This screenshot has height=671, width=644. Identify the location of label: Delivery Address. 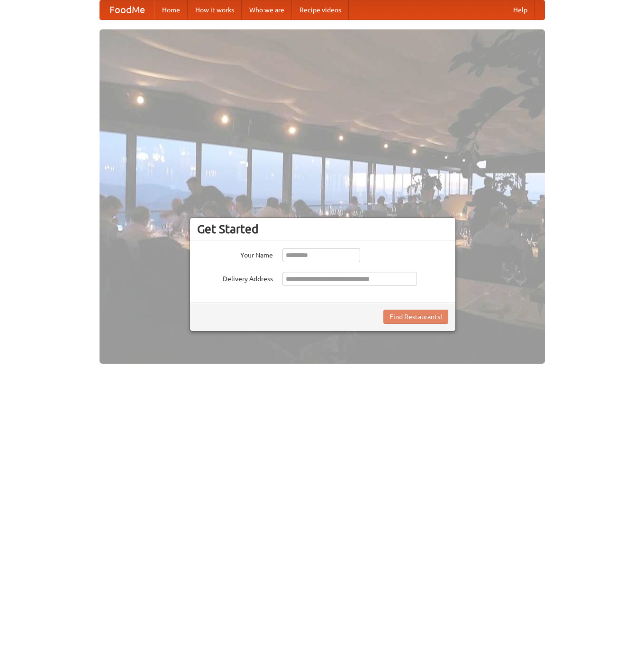
(235, 277).